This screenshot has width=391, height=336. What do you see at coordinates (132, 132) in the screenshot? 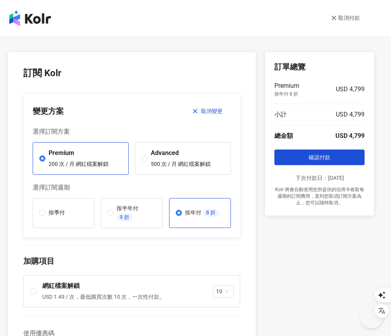
I see `p: 選擇訂閱方案` at bounding box center [132, 132].